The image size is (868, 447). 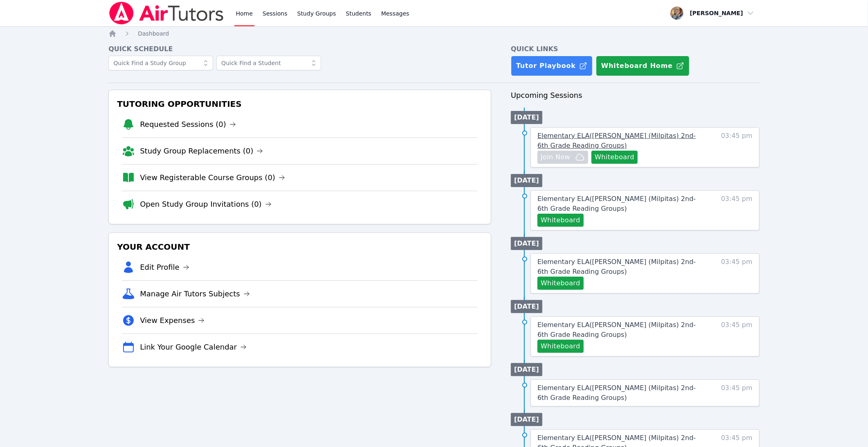 What do you see at coordinates (154, 34) in the screenshot?
I see `span: Dashboard` at bounding box center [154, 34].